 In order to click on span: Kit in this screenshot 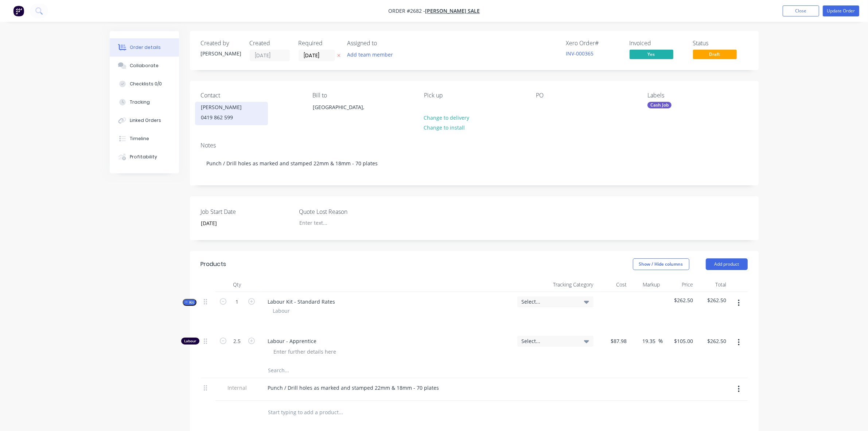, I will do `click(189, 302)`.